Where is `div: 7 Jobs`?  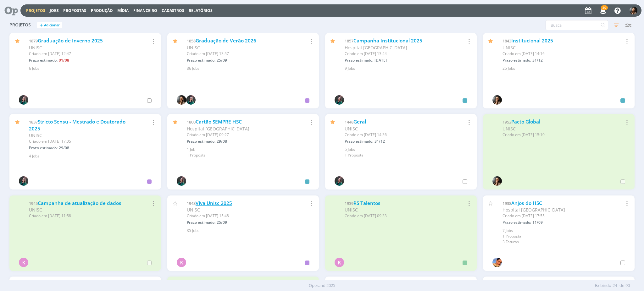
div: 7 Jobs is located at coordinates (565, 231).